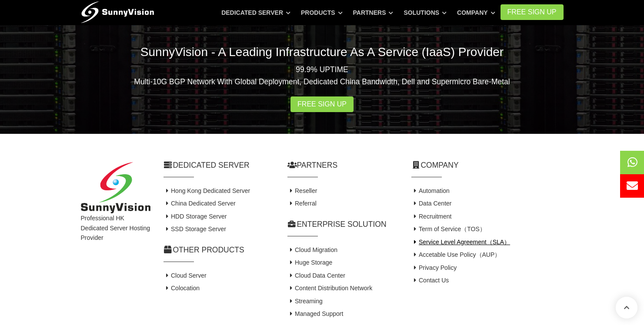  Describe the element at coordinates (185, 275) in the screenshot. I see `a: Cloud Server` at that location.